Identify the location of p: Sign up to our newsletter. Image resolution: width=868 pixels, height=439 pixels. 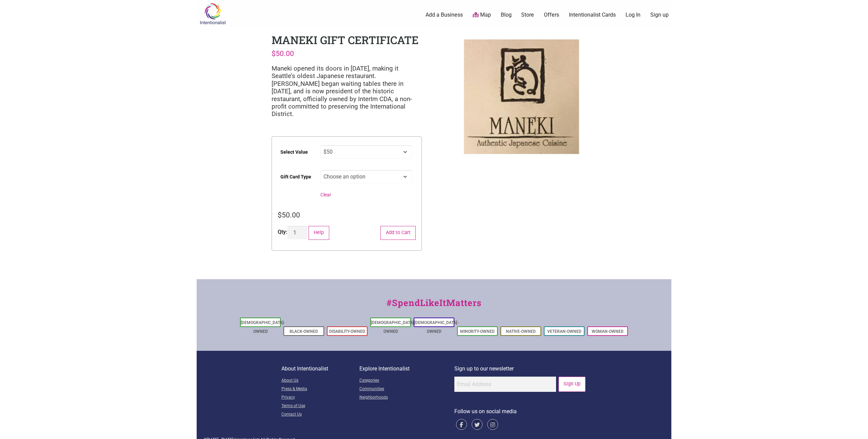
(521, 369).